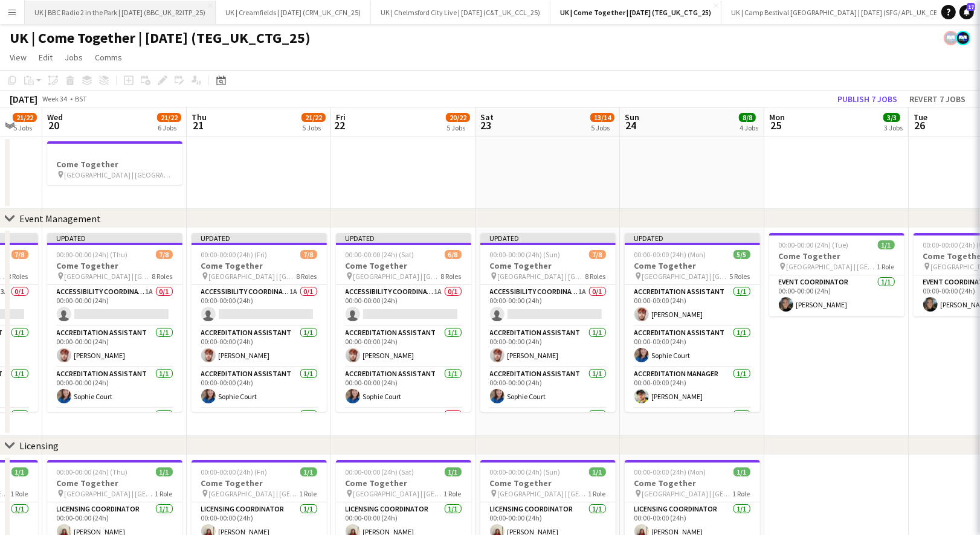 The width and height of the screenshot is (980, 535). Describe the element at coordinates (74, 58) in the screenshot. I see `span: Jobs` at that location.